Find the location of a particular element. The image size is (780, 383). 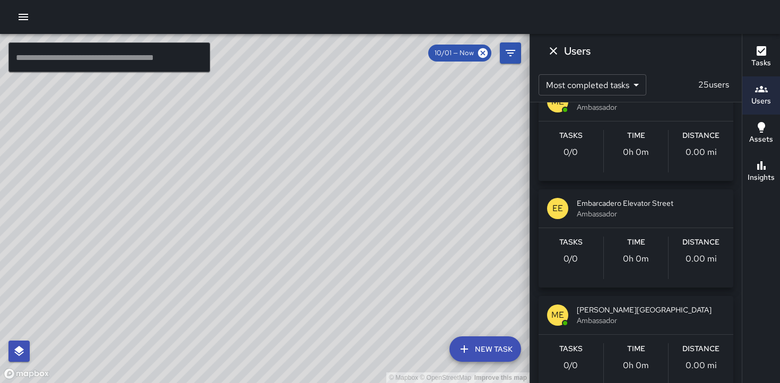

h6: Insights is located at coordinates (760, 178).